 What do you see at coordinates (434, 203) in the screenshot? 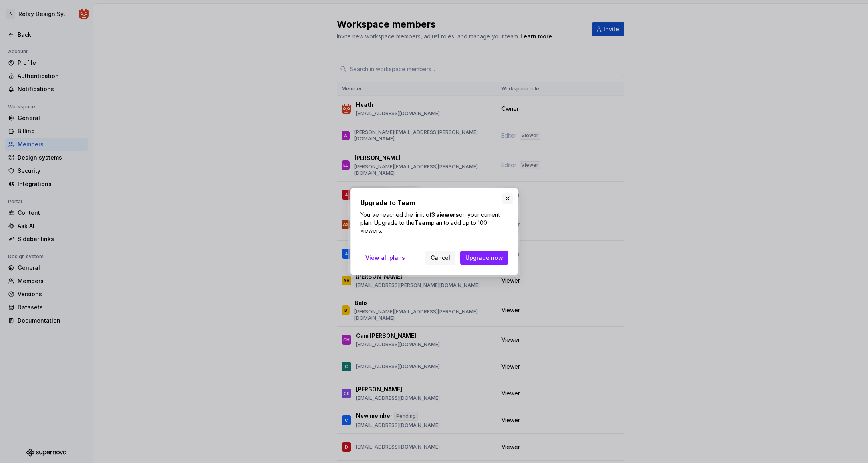
I see `h2: Upgrade to Team` at bounding box center [434, 203].